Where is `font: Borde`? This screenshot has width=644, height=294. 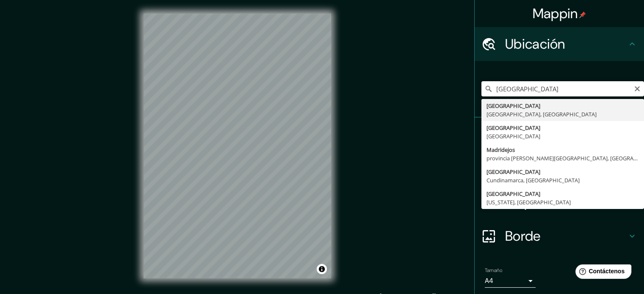 font: Borde is located at coordinates (523, 236).